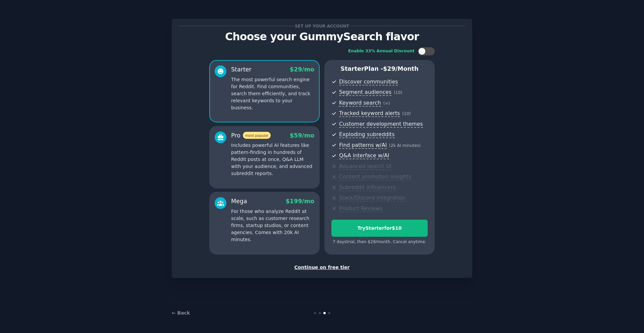  Describe the element at coordinates (273, 94) in the screenshot. I see `p: The most powerful search engine for Reddit. Find communities, search them efficiently, and track ...` at that location.